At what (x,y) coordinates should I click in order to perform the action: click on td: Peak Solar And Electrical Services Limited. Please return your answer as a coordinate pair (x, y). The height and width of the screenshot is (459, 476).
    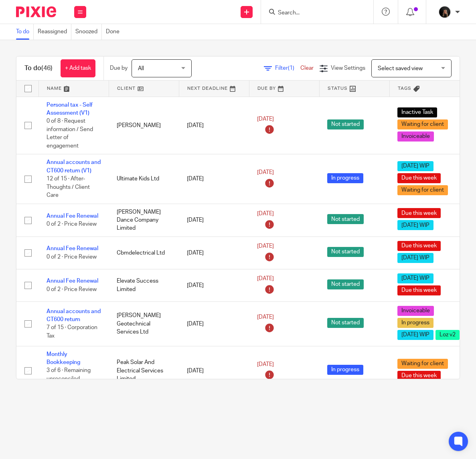
    Looking at the image, I should click on (143, 371).